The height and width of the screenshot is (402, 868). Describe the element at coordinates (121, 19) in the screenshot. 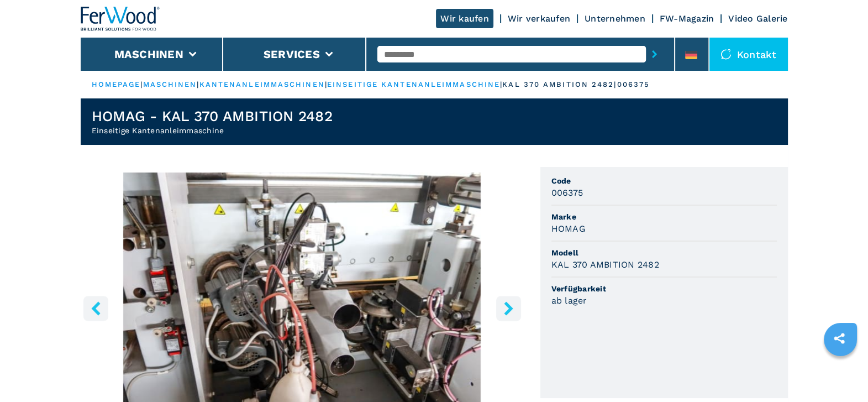

I see `img: Ferwood` at that location.